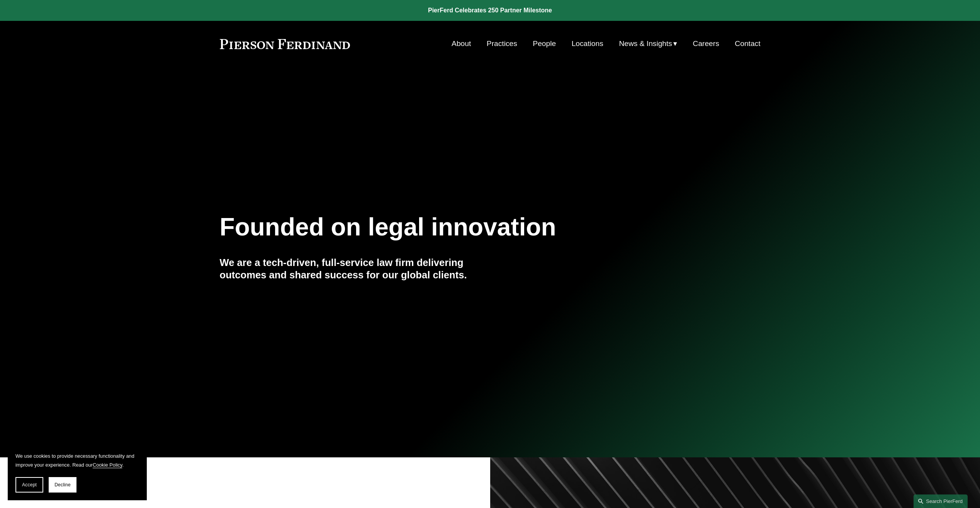 The width and height of the screenshot is (980, 508). I want to click on a: Search this site, so click(941, 501).